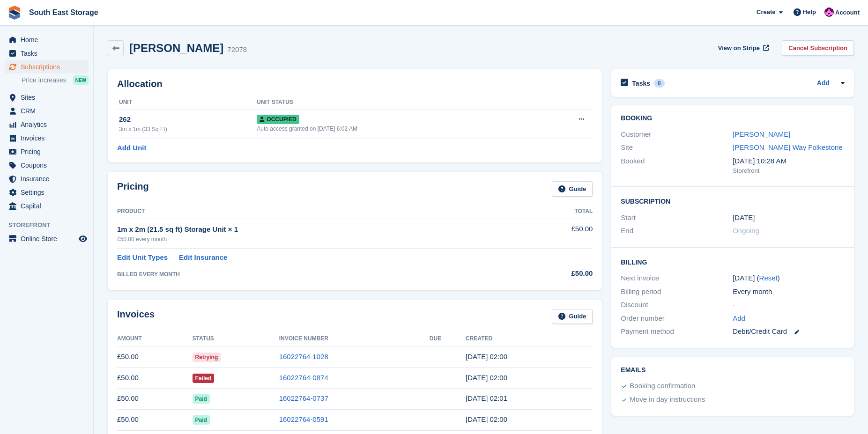 This screenshot has height=434, width=868. I want to click on a: 16022764-0874, so click(304, 378).